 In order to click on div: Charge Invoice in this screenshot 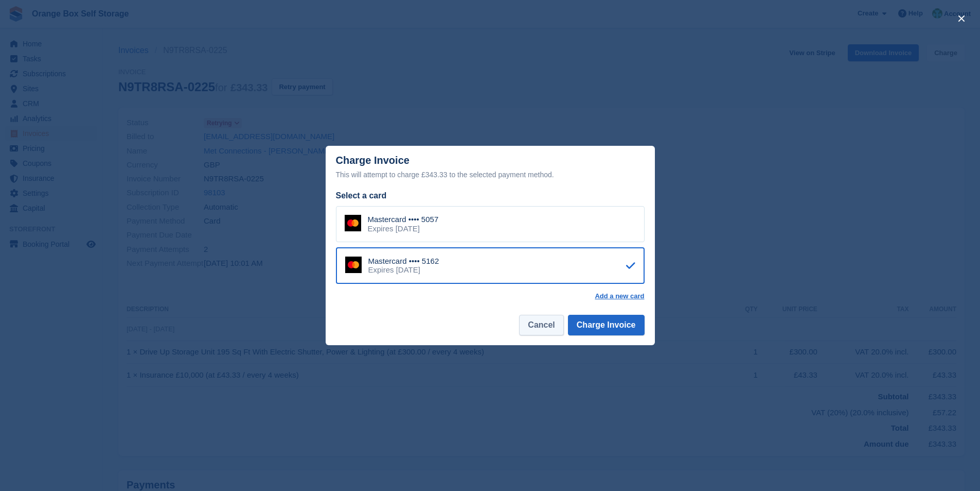, I will do `click(491, 168)`.